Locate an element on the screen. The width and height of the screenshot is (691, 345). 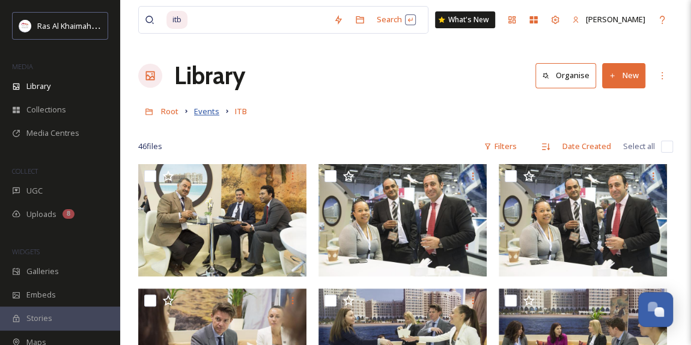
span: COLLECT is located at coordinates (25, 171).